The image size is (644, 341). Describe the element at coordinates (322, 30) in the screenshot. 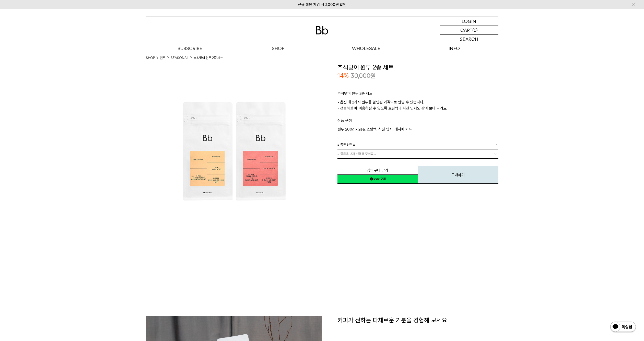

I see `img: 로고` at that location.